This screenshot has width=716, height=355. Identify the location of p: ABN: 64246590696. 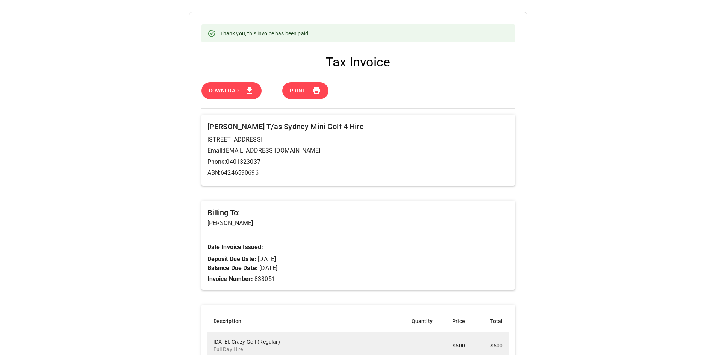
(358, 173).